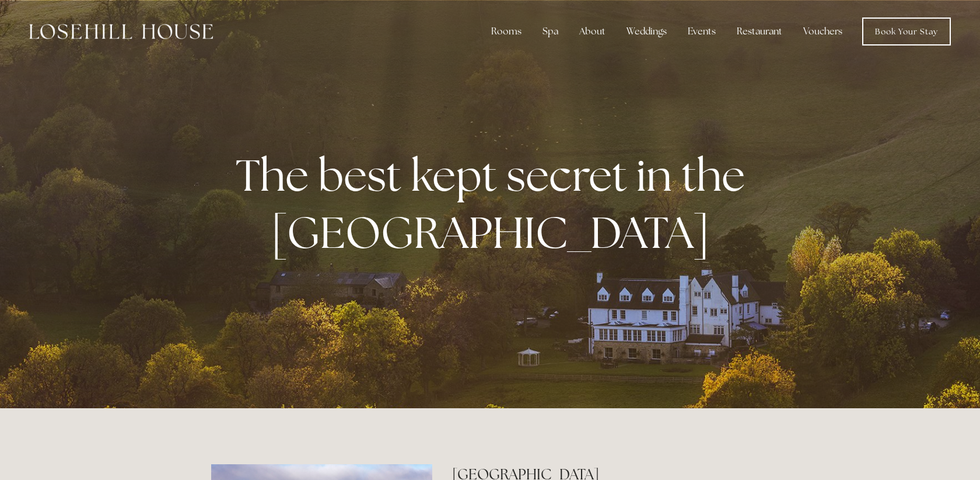  Describe the element at coordinates (906, 32) in the screenshot. I see `a: Book Your Stay` at that location.